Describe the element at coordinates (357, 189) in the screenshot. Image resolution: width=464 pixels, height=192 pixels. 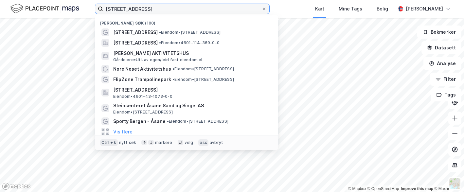
I see `a: Mapbox` at that location.